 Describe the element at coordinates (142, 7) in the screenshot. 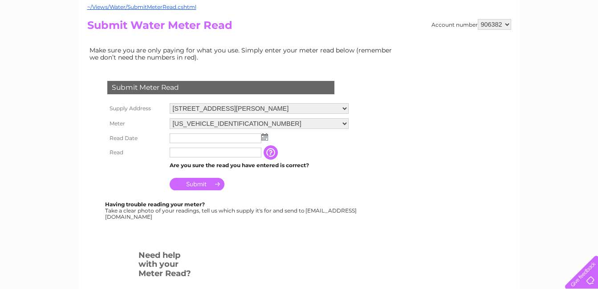

I see `a: ~/Views/Water/SubmitMeterRead.cshtml` at that location.